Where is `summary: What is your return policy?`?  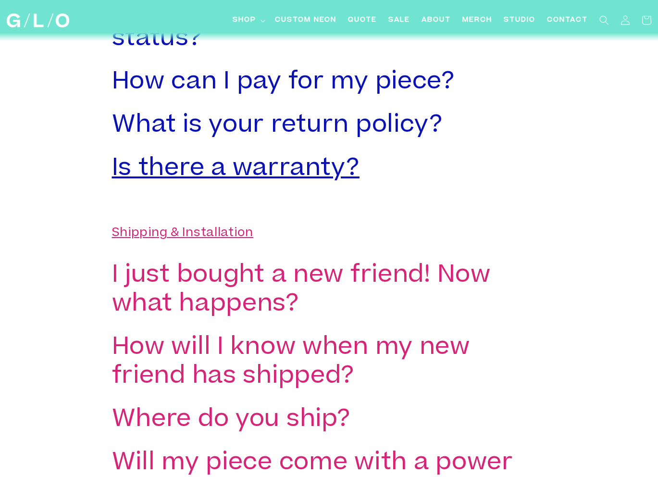 summary: What is your return policy? is located at coordinates (329, 126).